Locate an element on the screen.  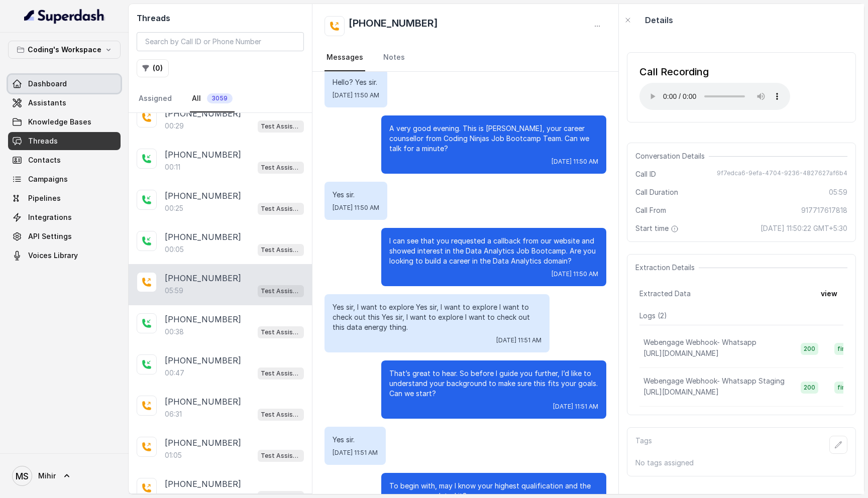
text: MS is located at coordinates (22, 476).